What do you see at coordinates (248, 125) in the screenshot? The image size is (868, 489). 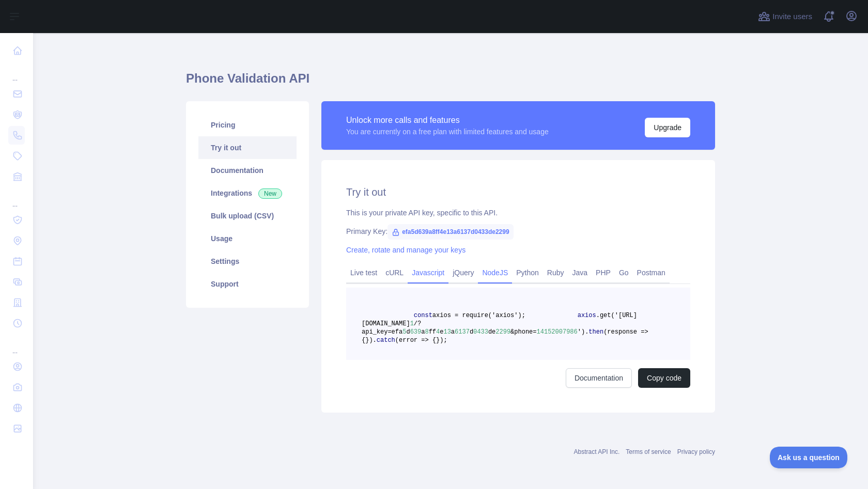 I see `a: Pricing` at bounding box center [248, 125].